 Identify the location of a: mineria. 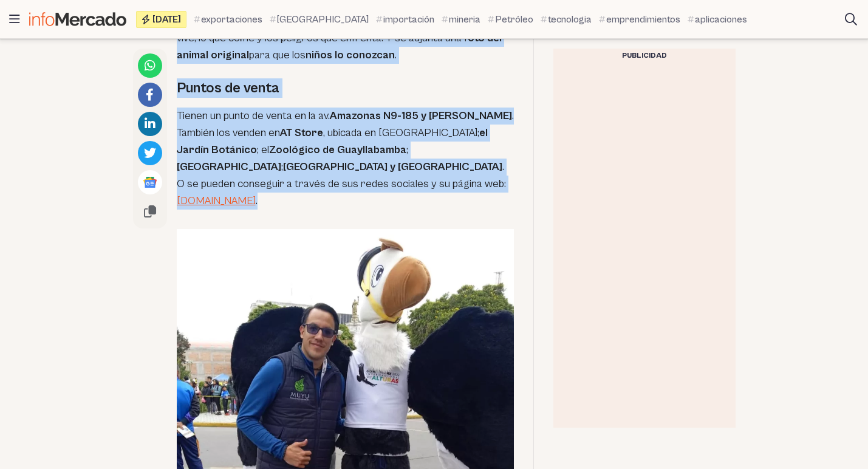
(461, 19).